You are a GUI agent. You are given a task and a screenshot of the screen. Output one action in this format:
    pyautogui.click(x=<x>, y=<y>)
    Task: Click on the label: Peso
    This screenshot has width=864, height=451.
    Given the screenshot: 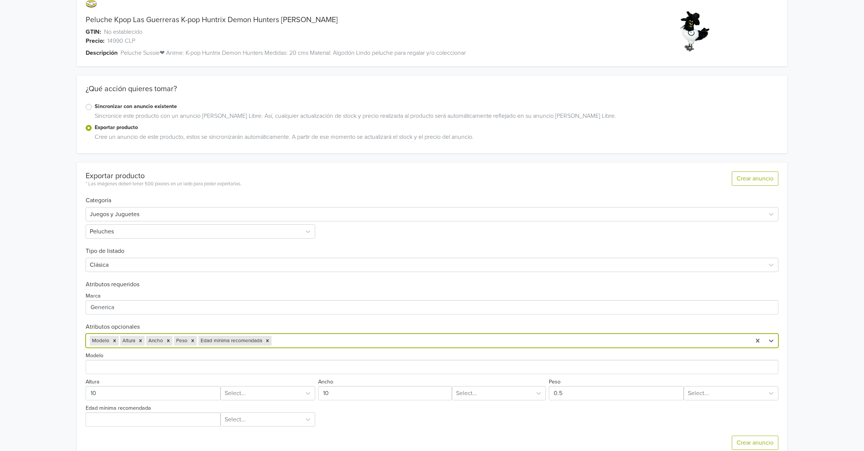 What is the action you would take?
    pyautogui.click(x=554, y=382)
    